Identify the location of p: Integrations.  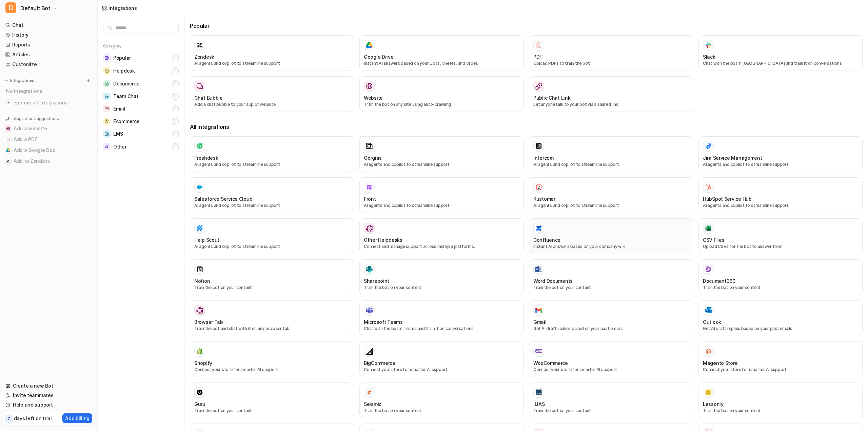
(22, 81).